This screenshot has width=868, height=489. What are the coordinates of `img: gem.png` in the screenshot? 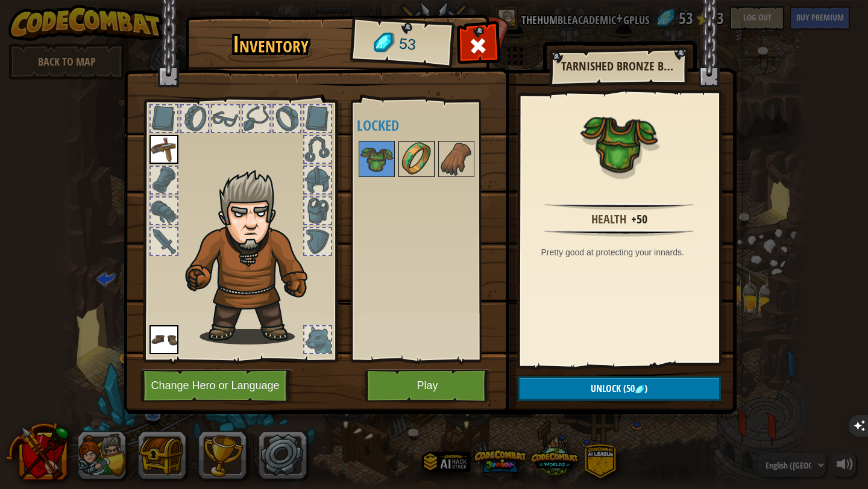 It's located at (639, 390).